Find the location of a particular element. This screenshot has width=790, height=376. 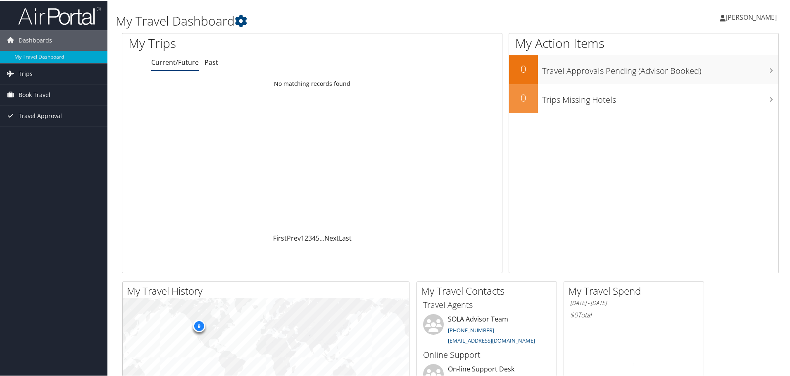

a: Current/Future is located at coordinates (175, 62).